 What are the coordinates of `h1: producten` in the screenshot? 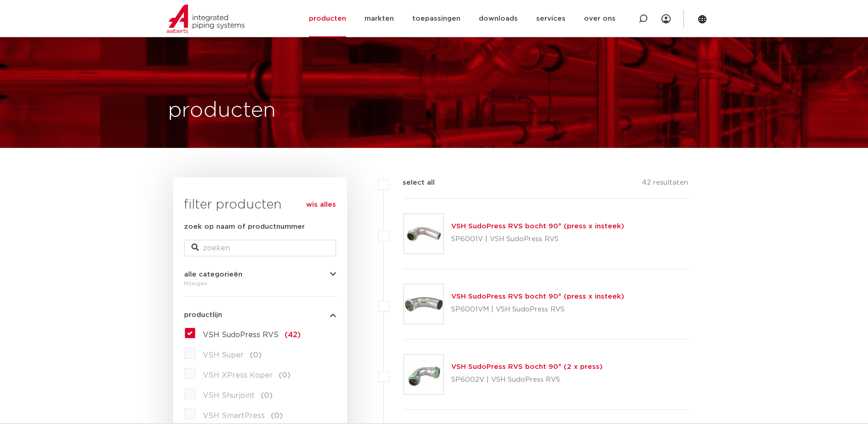 It's located at (222, 110).